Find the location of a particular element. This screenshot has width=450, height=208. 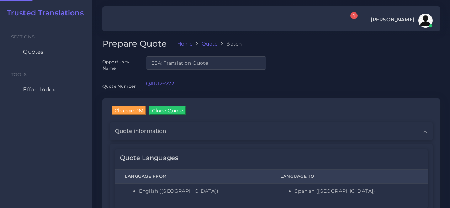

h4: Quote Languages is located at coordinates (149, 158).